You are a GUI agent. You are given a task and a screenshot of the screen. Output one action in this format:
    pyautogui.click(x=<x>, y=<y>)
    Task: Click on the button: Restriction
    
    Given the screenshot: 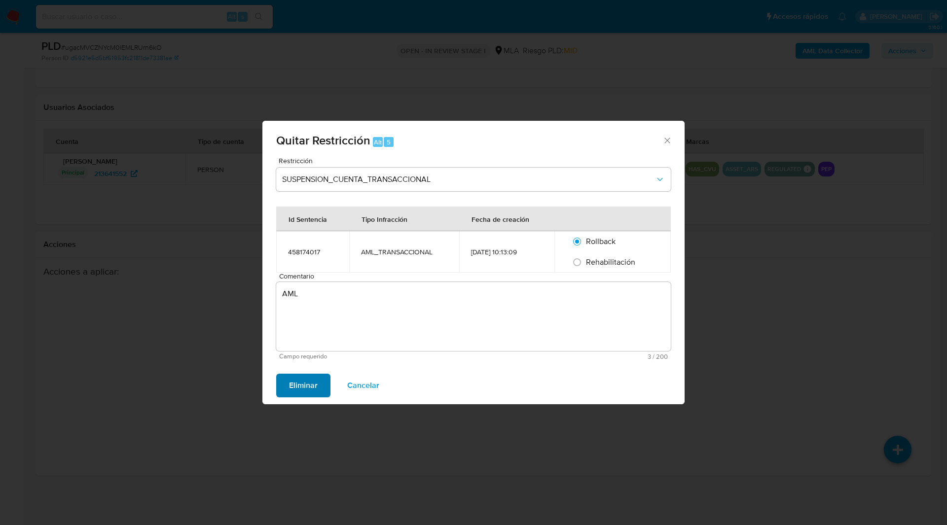 What is the action you would take?
    pyautogui.click(x=473, y=179)
    